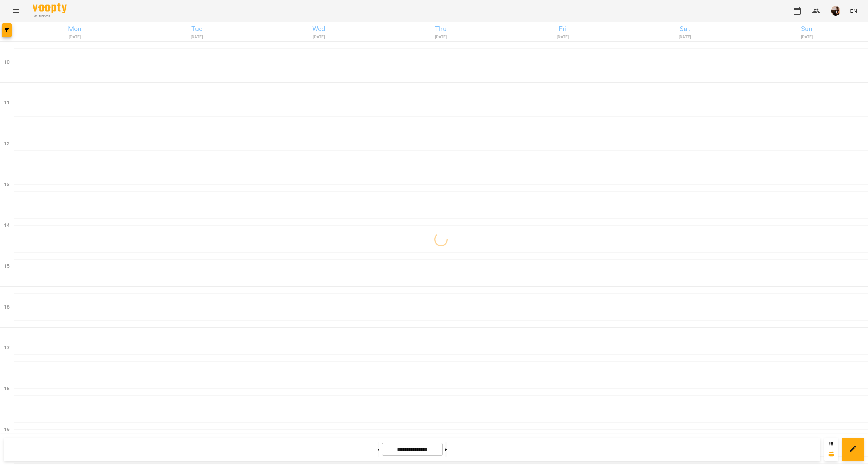  Describe the element at coordinates (7, 348) in the screenshot. I see `h6: 17` at that location.